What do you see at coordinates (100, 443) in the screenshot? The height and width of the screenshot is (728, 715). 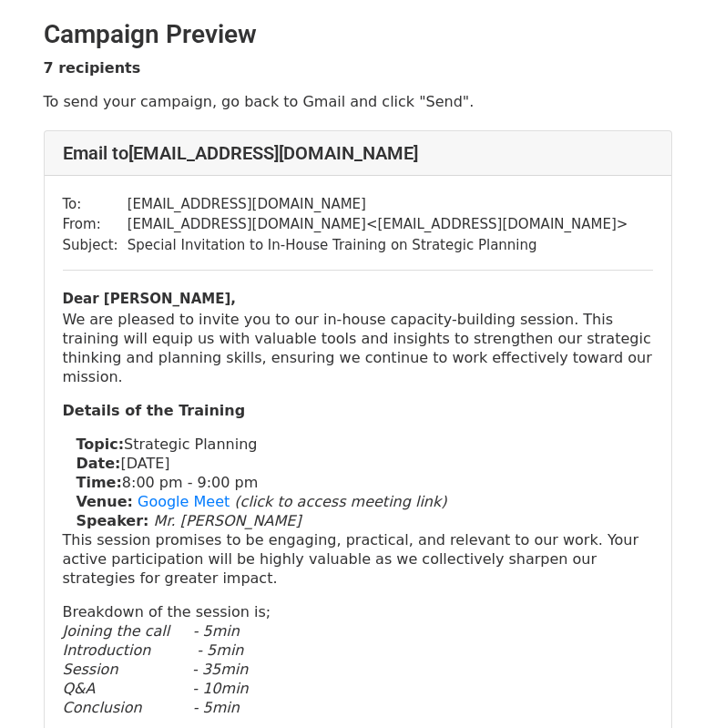 I see `strong: Topic:` at bounding box center [100, 443].